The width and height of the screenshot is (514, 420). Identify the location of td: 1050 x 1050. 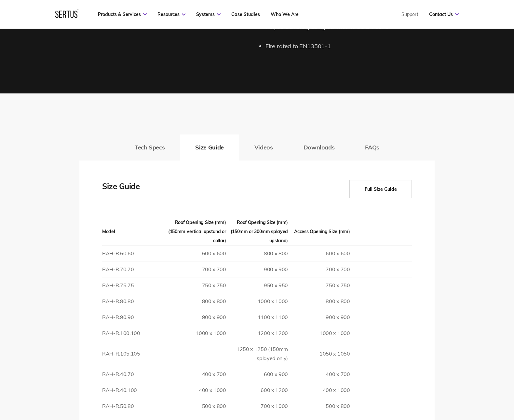
(319, 353).